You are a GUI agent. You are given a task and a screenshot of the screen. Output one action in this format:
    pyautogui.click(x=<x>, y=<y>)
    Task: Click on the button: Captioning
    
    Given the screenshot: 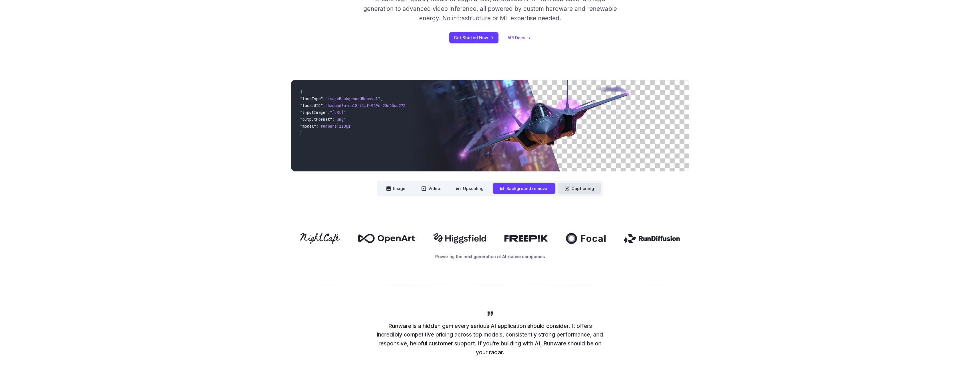 What is the action you would take?
    pyautogui.click(x=579, y=188)
    